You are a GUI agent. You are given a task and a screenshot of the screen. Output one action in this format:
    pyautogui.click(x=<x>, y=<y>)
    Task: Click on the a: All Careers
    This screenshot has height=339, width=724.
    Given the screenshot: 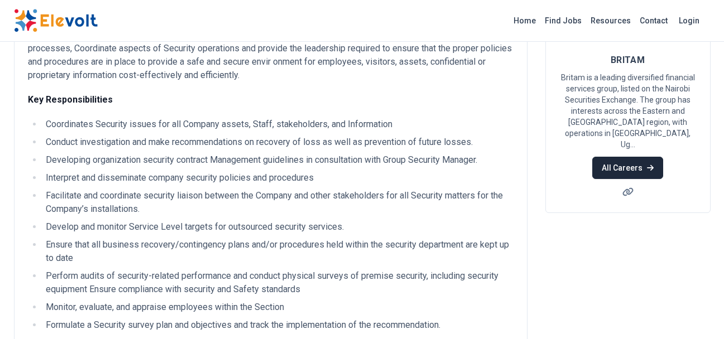 What is the action you would take?
    pyautogui.click(x=628, y=168)
    